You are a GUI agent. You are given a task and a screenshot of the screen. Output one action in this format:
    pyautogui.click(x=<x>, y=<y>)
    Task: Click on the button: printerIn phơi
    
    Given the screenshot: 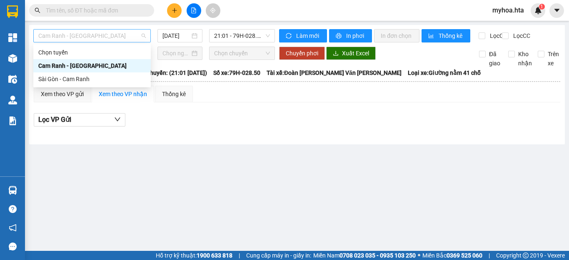 What is the action you would take?
    pyautogui.click(x=350, y=36)
    